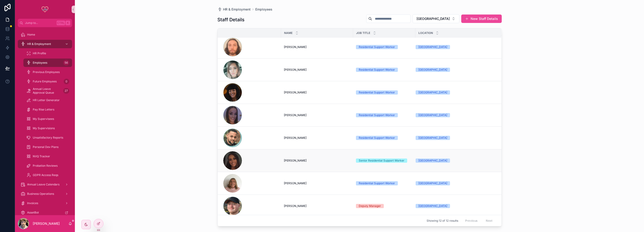 This screenshot has width=644, height=232. Describe the element at coordinates (45, 166) in the screenshot. I see `span: Probation Reviews` at that location.